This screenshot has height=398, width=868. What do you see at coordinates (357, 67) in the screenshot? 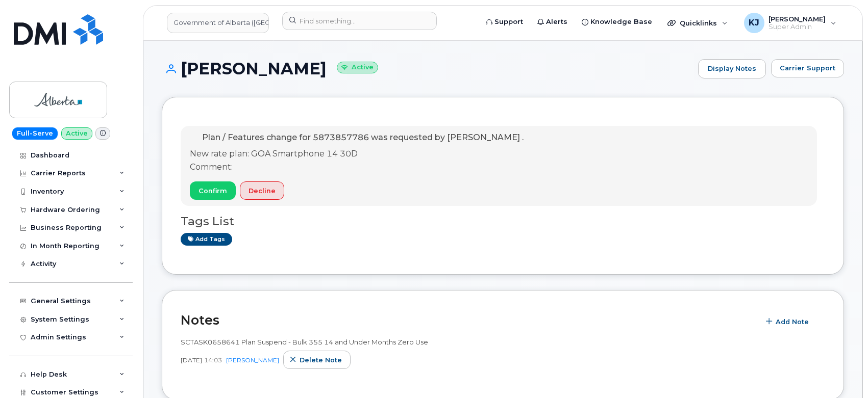
I see `small: Active` at bounding box center [357, 67].